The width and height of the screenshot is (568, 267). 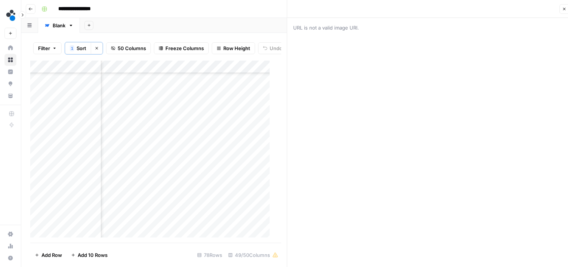 What do you see at coordinates (81, 48) in the screenshot?
I see `span: Sort` at bounding box center [81, 48].